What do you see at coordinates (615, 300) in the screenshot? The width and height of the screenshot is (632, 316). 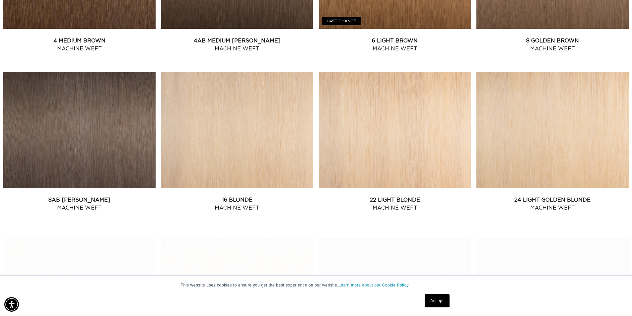 I see `div: Chat Widget` at bounding box center [615, 300].